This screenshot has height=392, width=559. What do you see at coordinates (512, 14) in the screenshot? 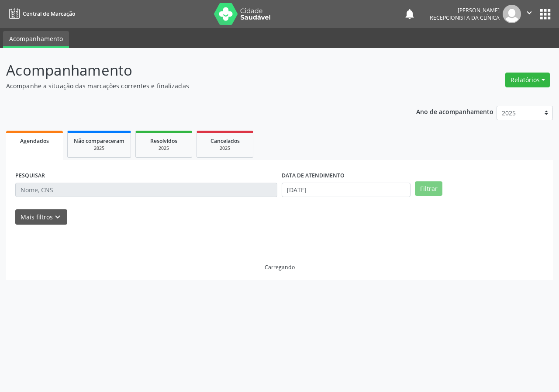
I see `img: img` at bounding box center [512, 14].